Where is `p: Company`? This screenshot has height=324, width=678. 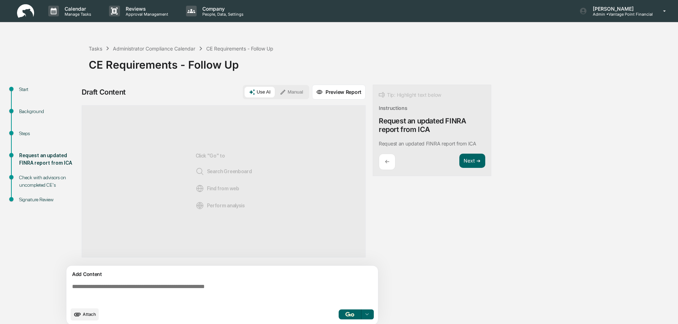 p: Company is located at coordinates (222, 9).